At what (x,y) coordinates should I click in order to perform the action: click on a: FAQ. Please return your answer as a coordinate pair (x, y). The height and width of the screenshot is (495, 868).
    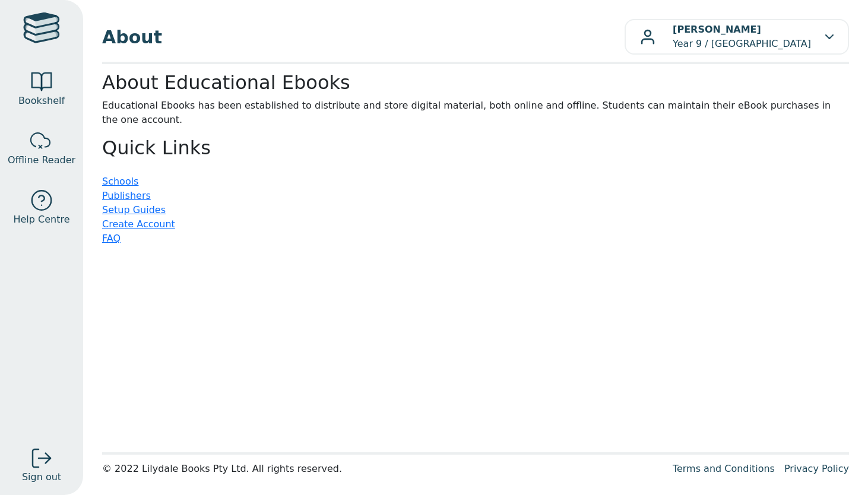
    Looking at the image, I should click on (111, 238).